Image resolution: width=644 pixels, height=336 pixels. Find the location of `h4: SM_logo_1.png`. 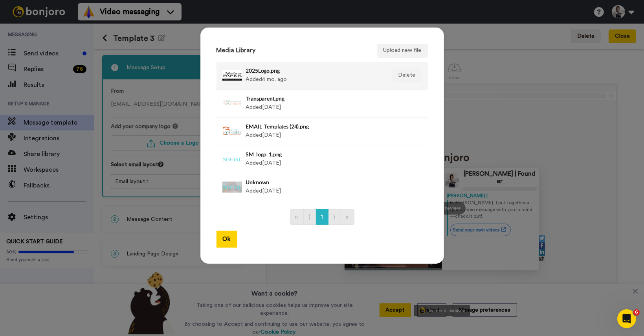

h4: SM_logo_1.png is located at coordinates (313, 154).